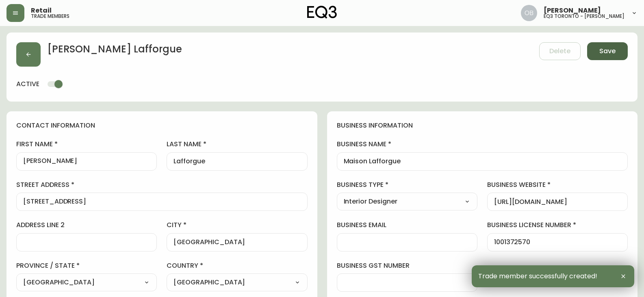 This screenshot has width=644, height=297. Describe the element at coordinates (162, 126) in the screenshot. I see `h4: contact information` at that location.